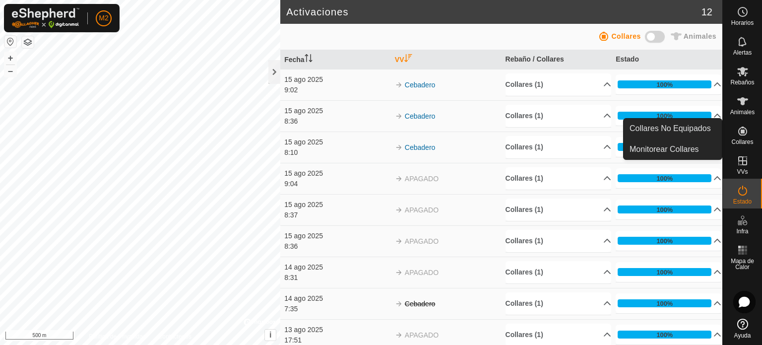  I want to click on span: Ayuda, so click(743, 335).